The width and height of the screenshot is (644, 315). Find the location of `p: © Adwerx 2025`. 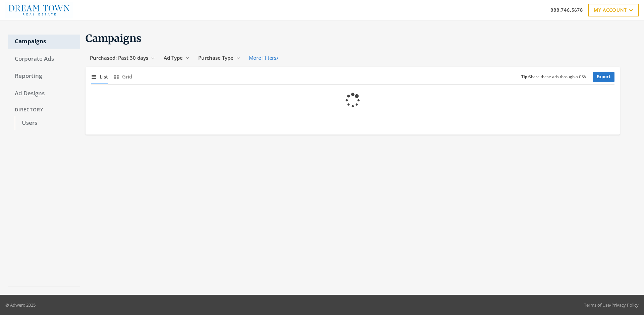

p: © Adwerx 2025 is located at coordinates (21, 305).